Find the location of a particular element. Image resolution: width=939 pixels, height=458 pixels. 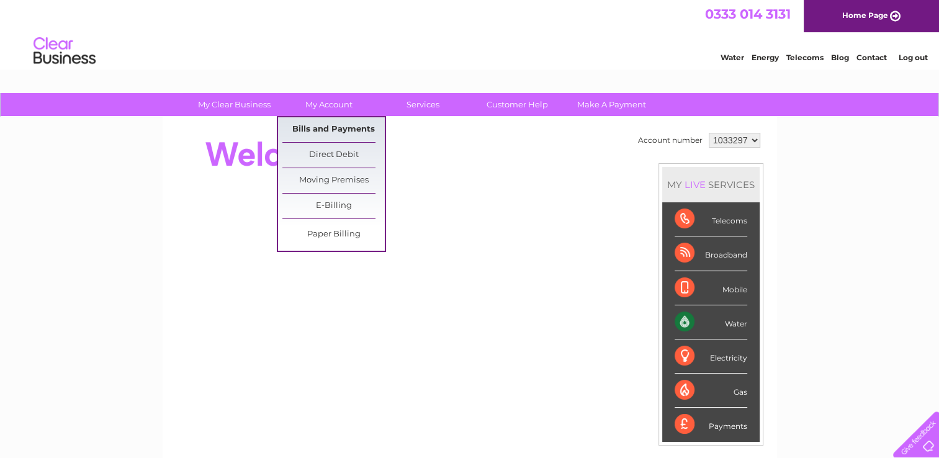

a: Log out is located at coordinates (913, 57).